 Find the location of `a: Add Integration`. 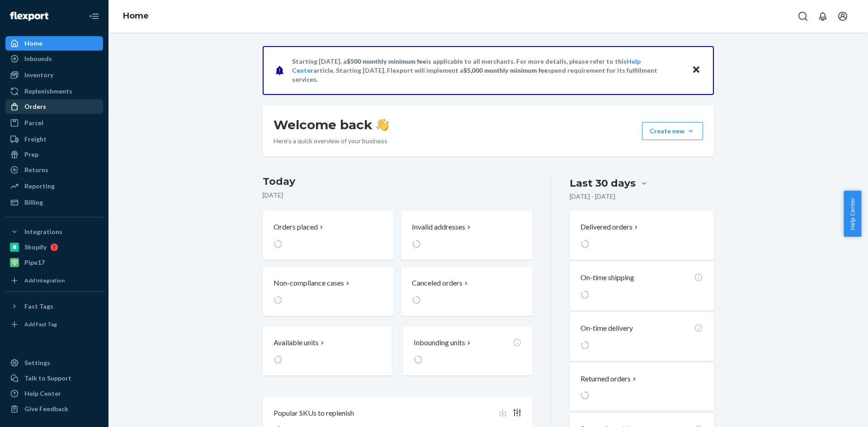

a: Add Integration is located at coordinates (54, 281).